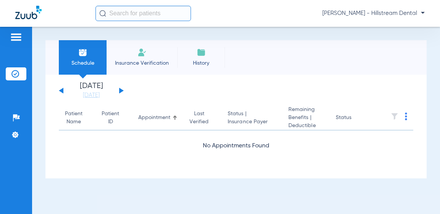 This screenshot has width=440, height=214. Describe the element at coordinates (142, 52) in the screenshot. I see `img: Manual Insurance Verification` at that location.